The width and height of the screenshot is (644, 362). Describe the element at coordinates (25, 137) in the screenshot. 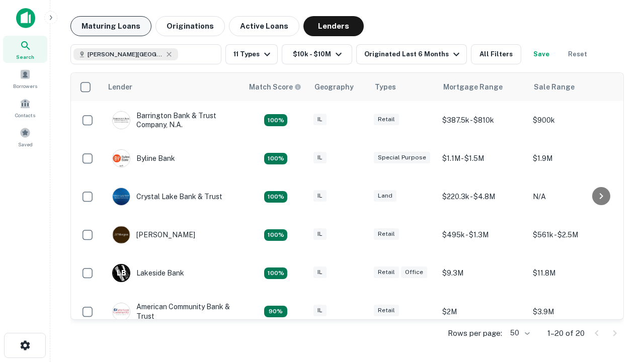

I see `a: Saved` at that location.